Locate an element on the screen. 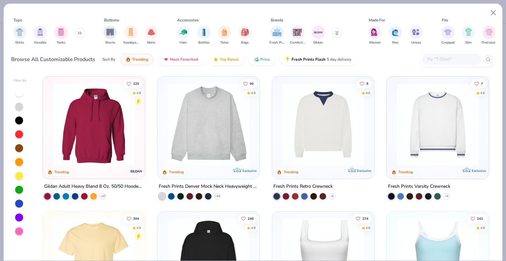 This screenshot has width=506, height=261. div: filter for Comfort Colors is located at coordinates (298, 35).